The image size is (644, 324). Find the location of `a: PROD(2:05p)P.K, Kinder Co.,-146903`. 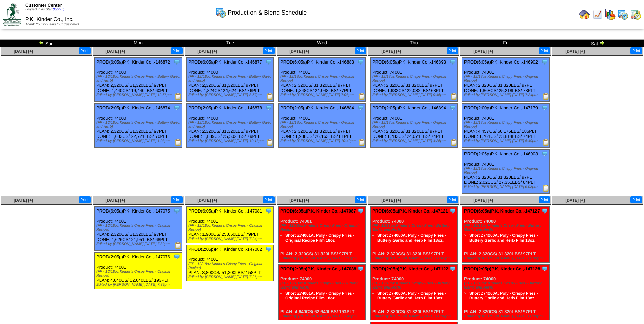

a: PROD(2:05p)P.K, Kinder Co.,-146903 is located at coordinates (501, 154).